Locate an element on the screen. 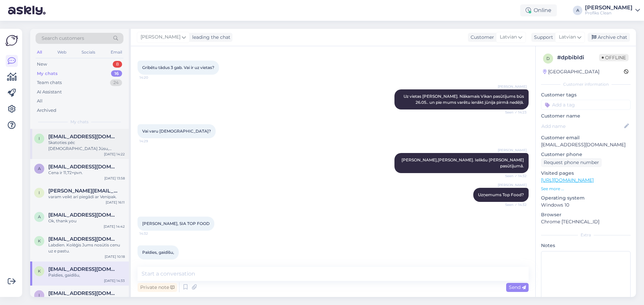 This screenshot has width=644, height=305. span: d is located at coordinates (548, 58).